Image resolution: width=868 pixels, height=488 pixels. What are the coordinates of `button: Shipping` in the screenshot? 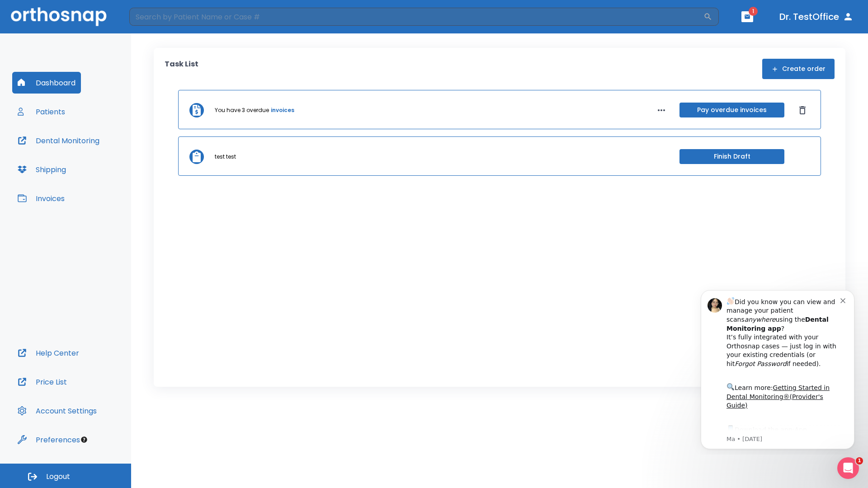 It's located at (41, 169).